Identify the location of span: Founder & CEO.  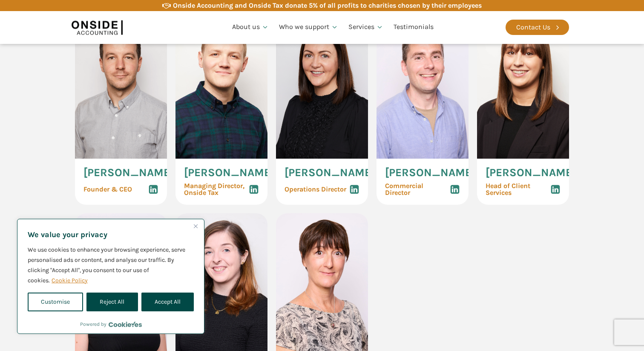
(108, 189).